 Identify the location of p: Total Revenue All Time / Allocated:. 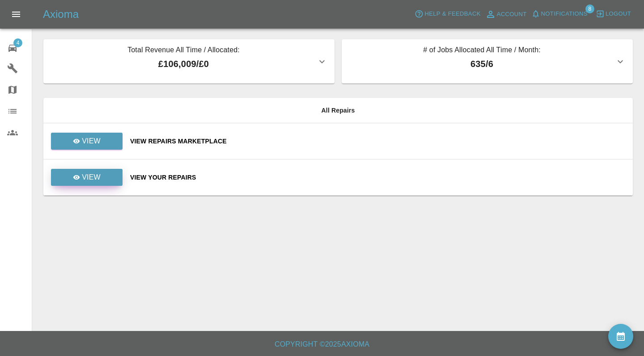
(184, 51).